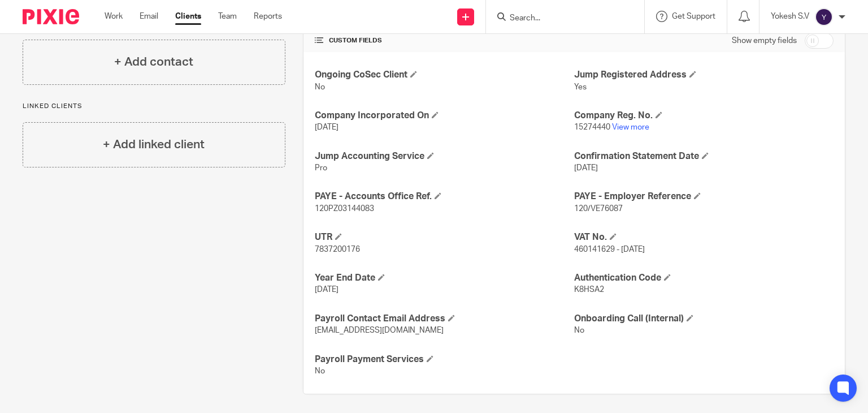 The height and width of the screenshot is (413, 868). Describe the element at coordinates (704, 116) in the screenshot. I see `h4: Company Reg. No.` at that location.